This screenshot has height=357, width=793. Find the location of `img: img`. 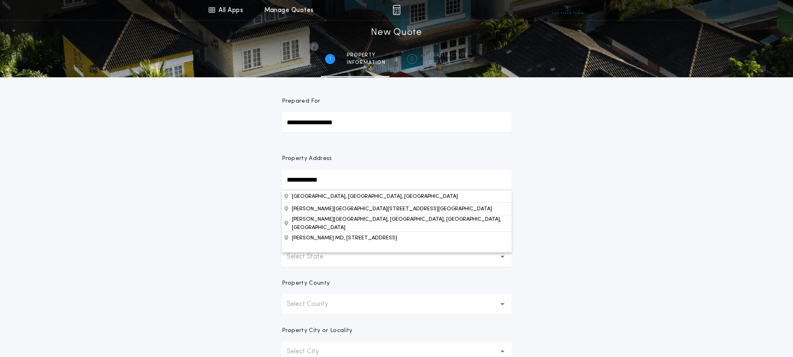

img: img is located at coordinates (396, 10).